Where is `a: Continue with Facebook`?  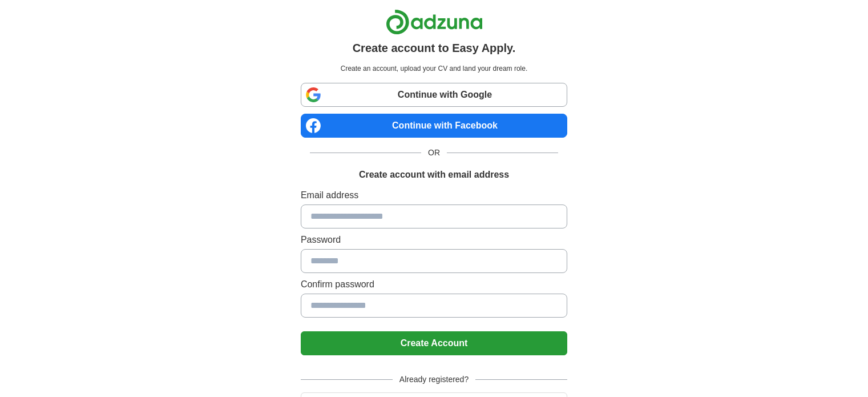
a: Continue with Facebook is located at coordinates (434, 126).